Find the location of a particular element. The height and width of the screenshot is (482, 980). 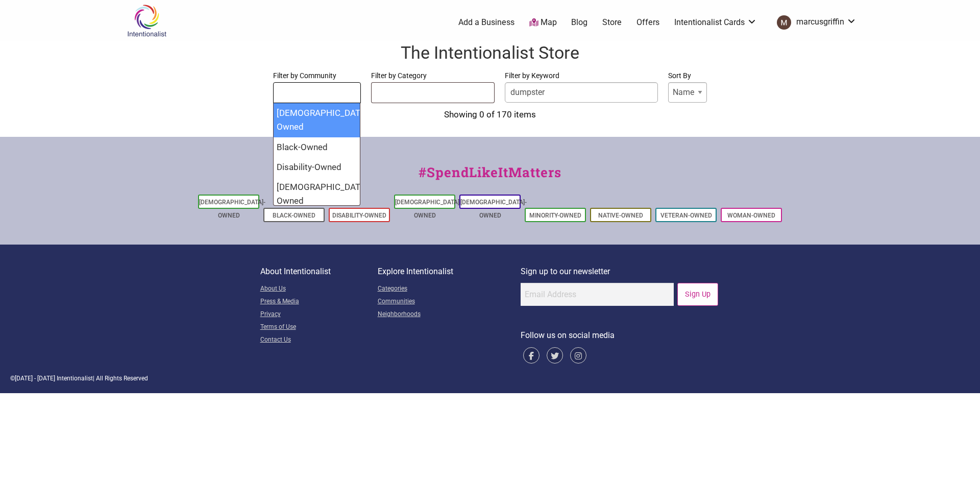

p: Follow us on social media is located at coordinates (620, 335).